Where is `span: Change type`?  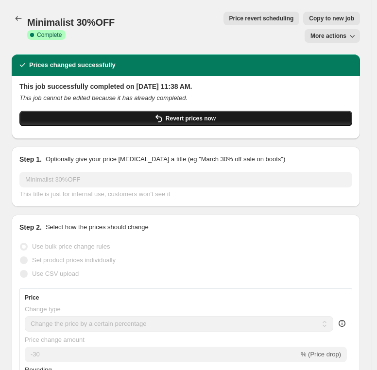
span: Change type is located at coordinates (43, 309).